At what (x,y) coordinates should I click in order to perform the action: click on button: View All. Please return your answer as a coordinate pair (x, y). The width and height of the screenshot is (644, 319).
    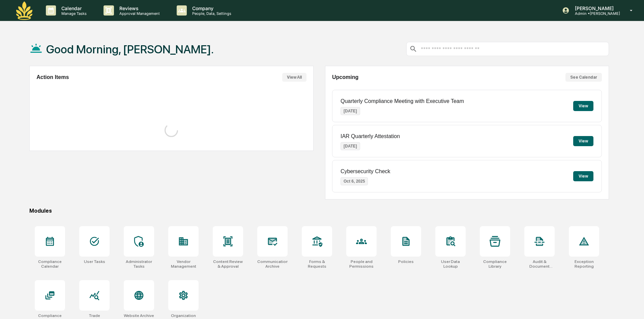
    Looking at the image, I should click on (294, 77).